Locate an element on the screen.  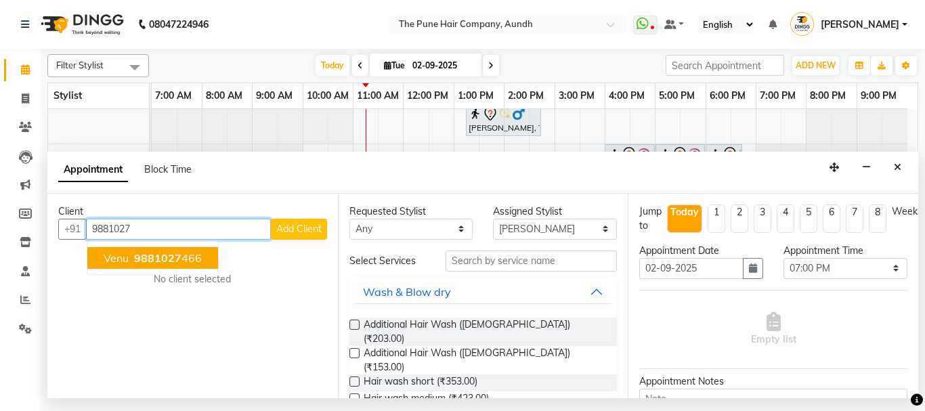
a: 11:00 AM is located at coordinates (378, 95).